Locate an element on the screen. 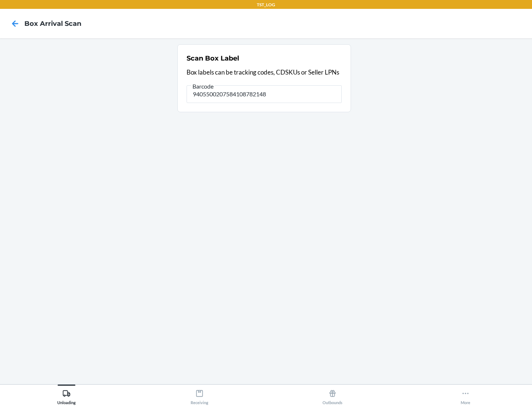 This screenshot has width=532, height=406. span: Barcode is located at coordinates (203, 87).